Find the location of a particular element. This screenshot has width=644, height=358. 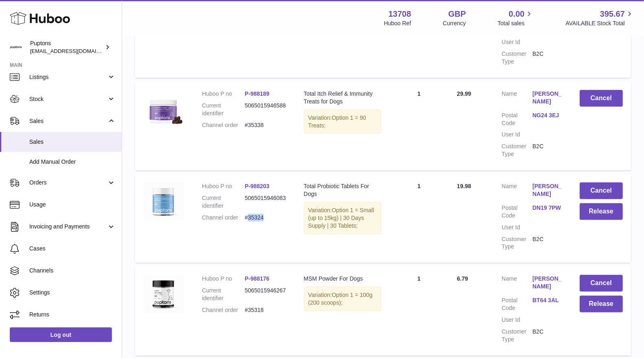

img: hello@puptons.com is located at coordinates (16, 47).